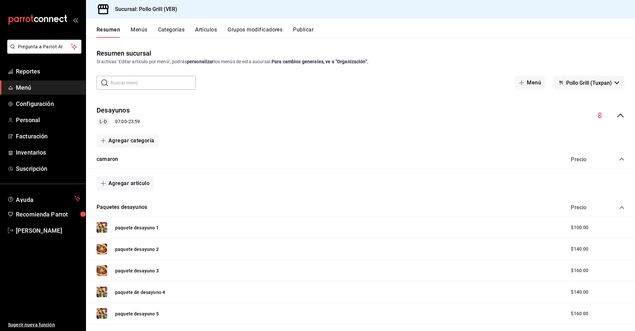 Image resolution: width=635 pixels, height=331 pixels. I want to click on button: Resumen, so click(108, 32).